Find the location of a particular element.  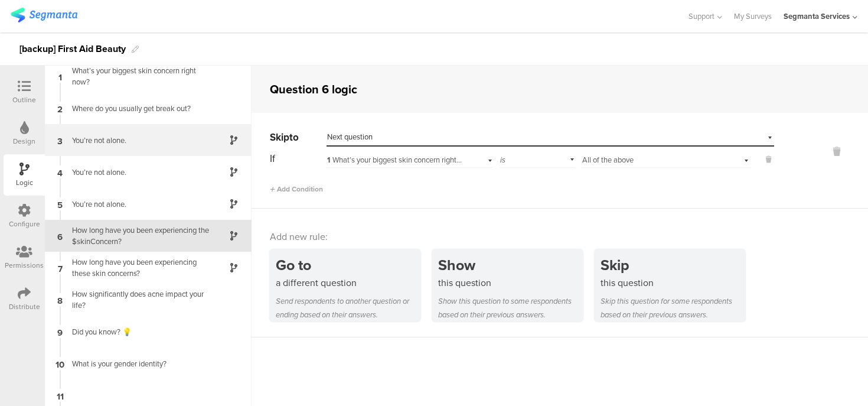

span: to is located at coordinates (294, 137).